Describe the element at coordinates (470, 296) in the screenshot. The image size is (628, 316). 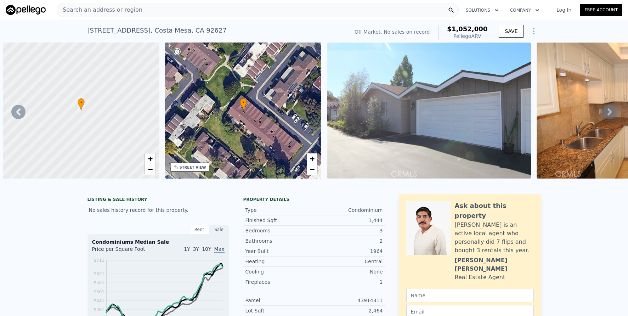
I see `input: Name` at that location.